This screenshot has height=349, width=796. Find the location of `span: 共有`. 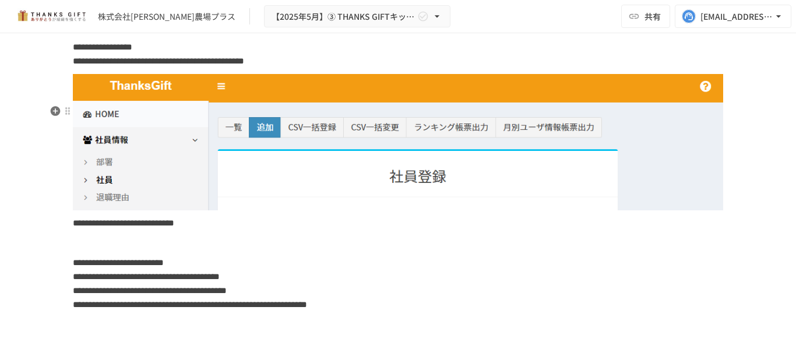

span: 共有 is located at coordinates (652, 16).